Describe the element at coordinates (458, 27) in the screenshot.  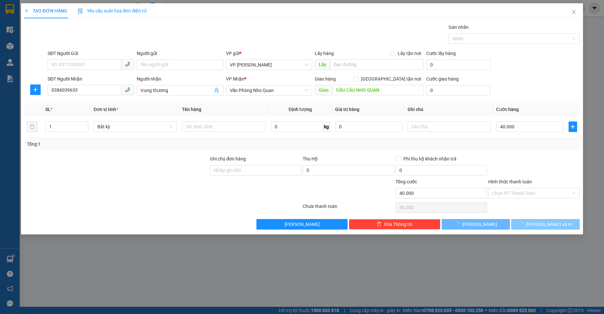
I see `label: Gán nhãn` at that location.